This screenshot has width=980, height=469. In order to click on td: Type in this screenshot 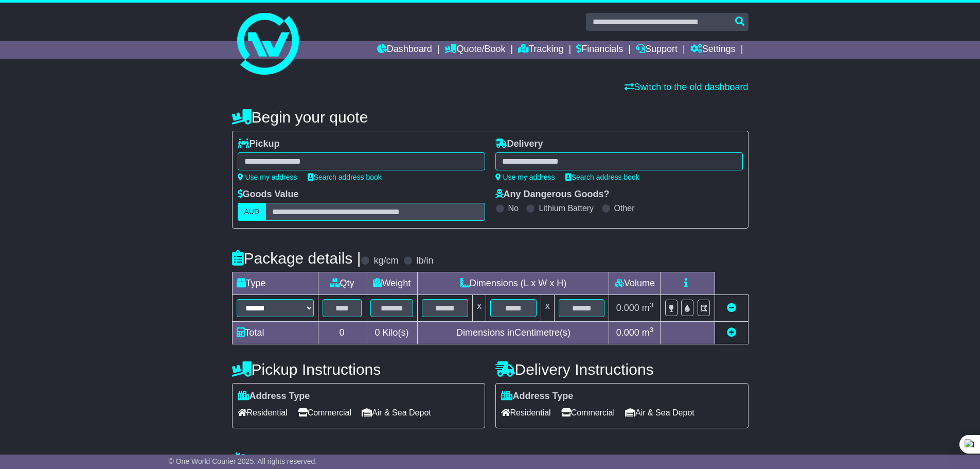, I will do `click(275, 284)`.